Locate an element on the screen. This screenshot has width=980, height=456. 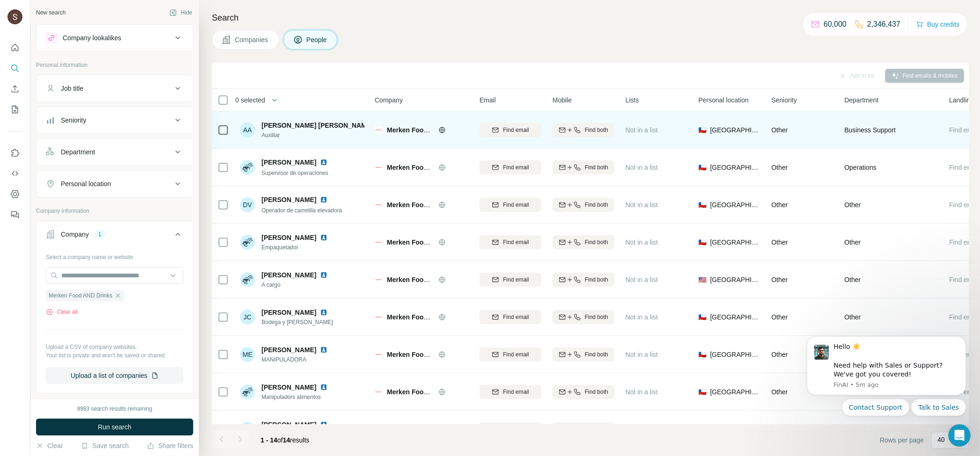
button: Clear is located at coordinates (49, 446).